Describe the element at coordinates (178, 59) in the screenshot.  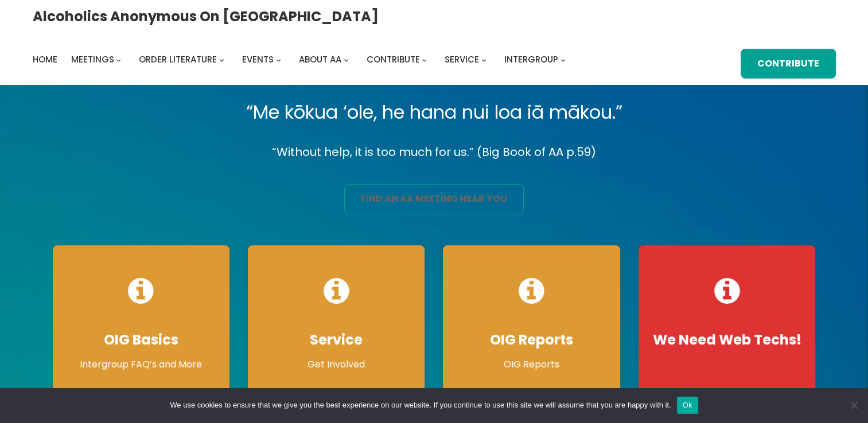
I see `span: Order Literature` at that location.